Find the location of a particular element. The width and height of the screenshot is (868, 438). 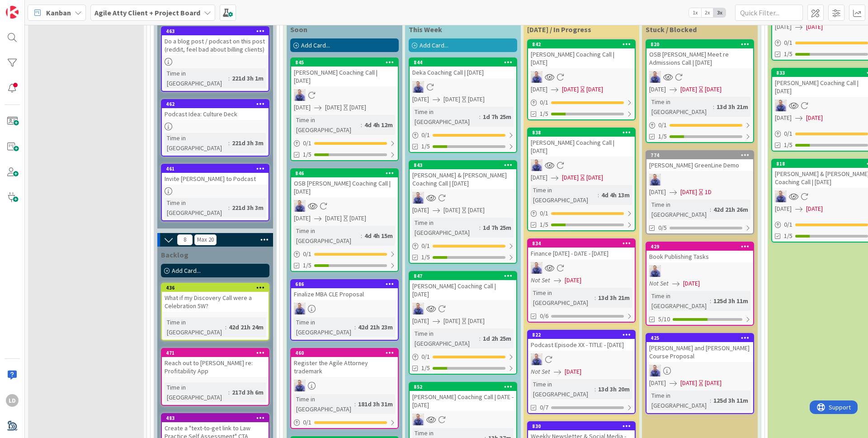

div: 822 is located at coordinates (583, 335).